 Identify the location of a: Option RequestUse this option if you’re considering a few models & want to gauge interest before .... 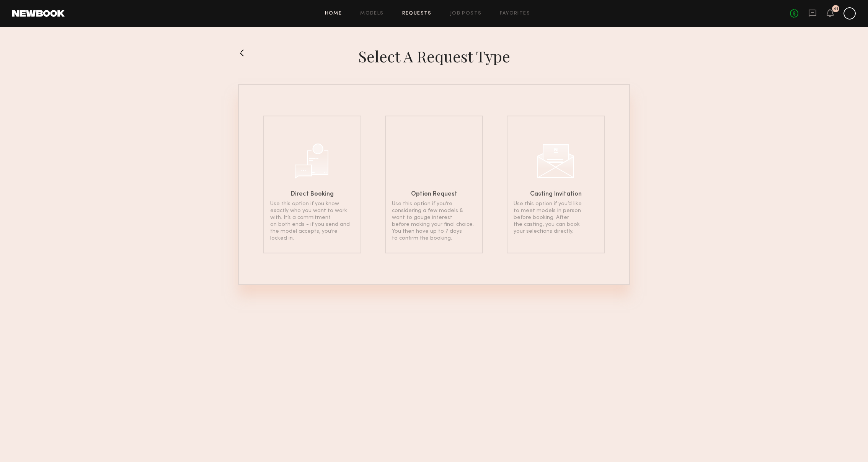
(434, 185).